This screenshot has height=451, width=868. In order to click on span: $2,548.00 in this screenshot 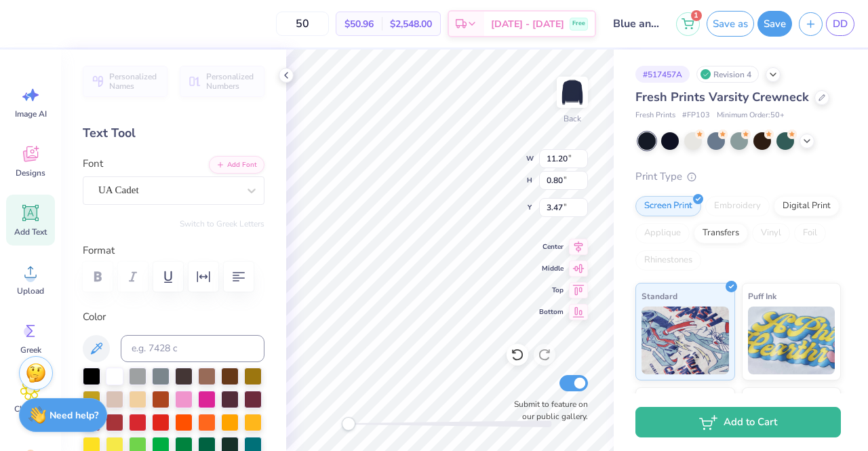, I will do `click(411, 23)`.